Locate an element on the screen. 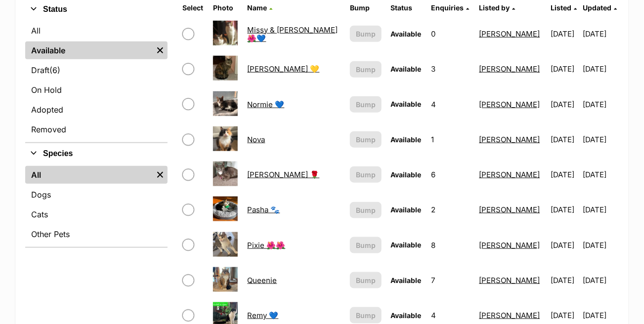 This screenshot has height=324, width=644. button: Status is located at coordinates (96, 9).